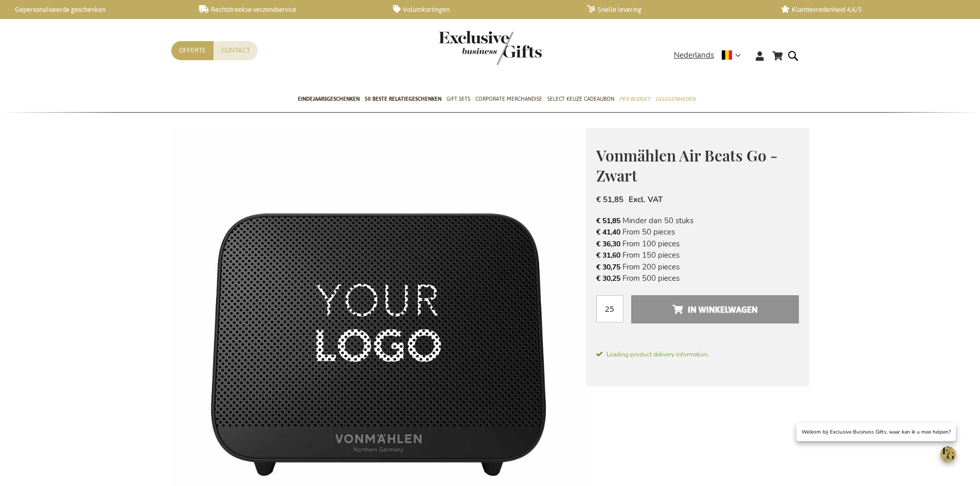  Describe the element at coordinates (698, 355) in the screenshot. I see `span: Loading product delivery information.` at that location.